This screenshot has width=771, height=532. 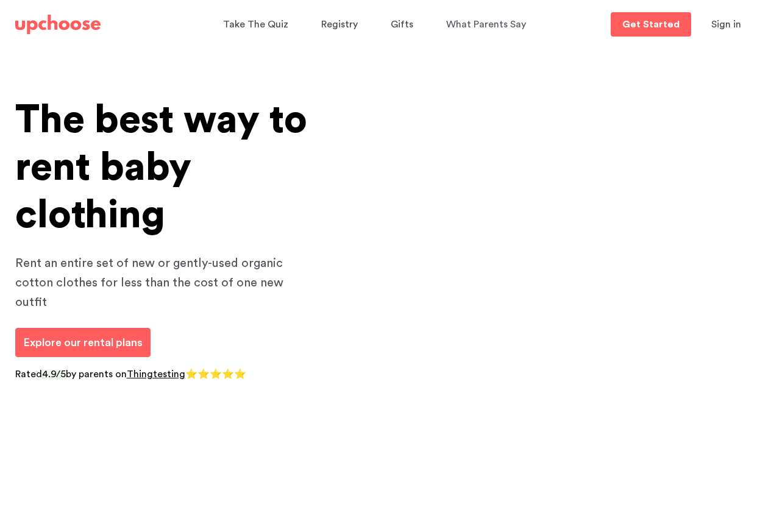 What do you see at coordinates (53, 374) in the screenshot?
I see `span: 4.9/5` at bounding box center [53, 374].